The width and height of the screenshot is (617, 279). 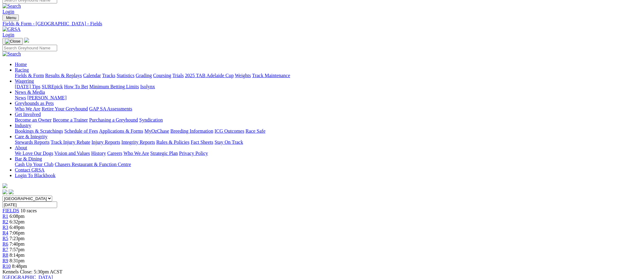 What do you see at coordinates (30, 48) in the screenshot?
I see `input: Search` at bounding box center [30, 48].